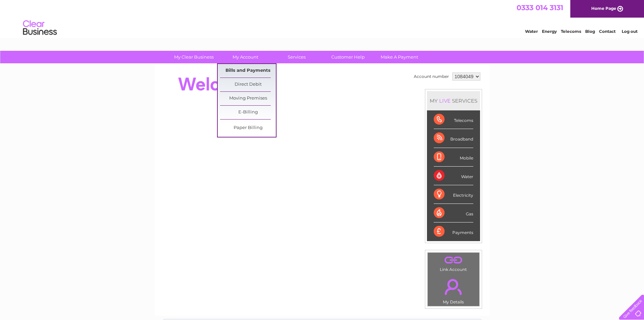 The image size is (644, 320). Describe the element at coordinates (590, 31) in the screenshot. I see `a: Blog` at that location.